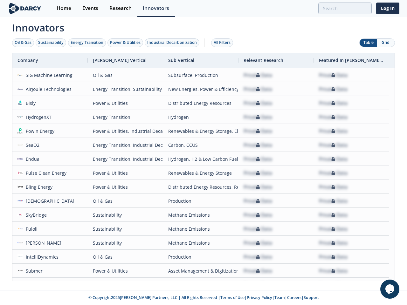 This screenshot has height=305, width=407. I want to click on button: All Filters, so click(222, 43).